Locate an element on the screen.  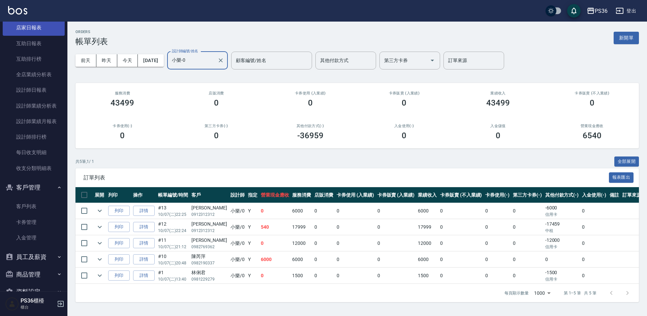
button: Open is located at coordinates (433, 60).